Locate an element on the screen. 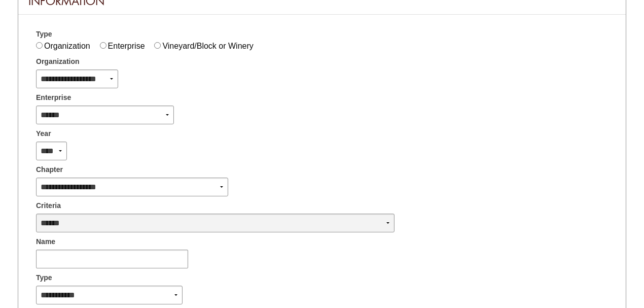 This screenshot has height=308, width=644. label: Vineyard/Block or Winery is located at coordinates (207, 46).